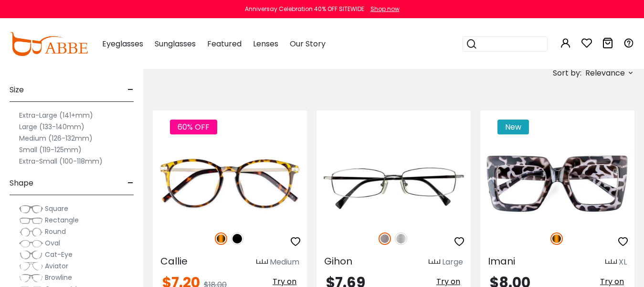 Image resolution: width=644 pixels, height=287 pixels. What do you see at coordinates (229, 183) in the screenshot?
I see `a: Tortoise Callie - Combination ,Universal Bridge Fit` at bounding box center [229, 183].